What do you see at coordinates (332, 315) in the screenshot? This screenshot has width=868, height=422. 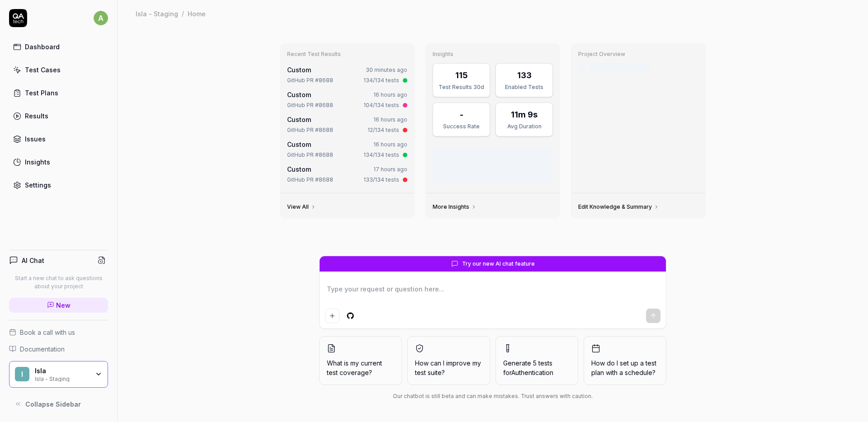 I see `button: Add attachment` at bounding box center [332, 315].